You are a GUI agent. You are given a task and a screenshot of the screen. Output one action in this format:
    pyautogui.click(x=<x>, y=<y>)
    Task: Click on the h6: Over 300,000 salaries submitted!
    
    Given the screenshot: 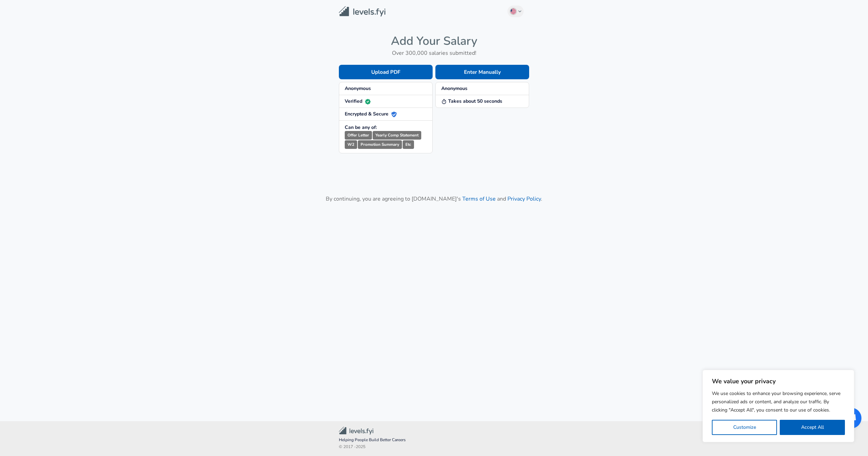 What is the action you would take?
    pyautogui.click(x=434, y=53)
    